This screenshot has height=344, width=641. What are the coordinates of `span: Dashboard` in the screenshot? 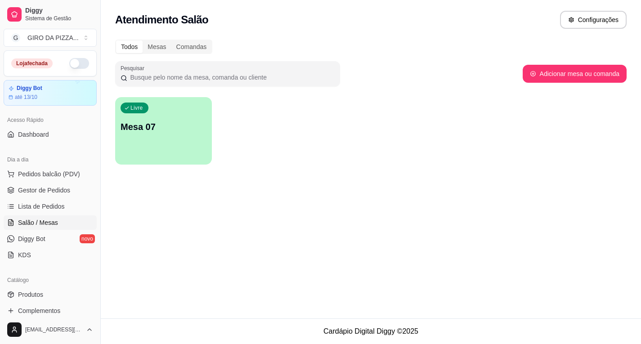 It's located at (33, 134).